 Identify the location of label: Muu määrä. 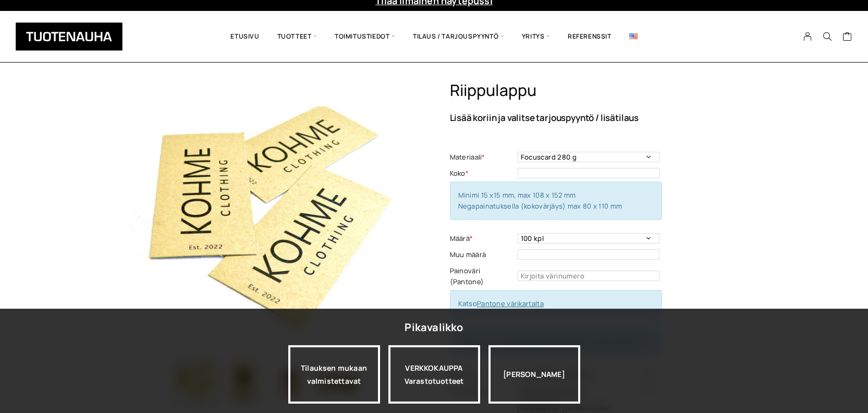
(482, 254).